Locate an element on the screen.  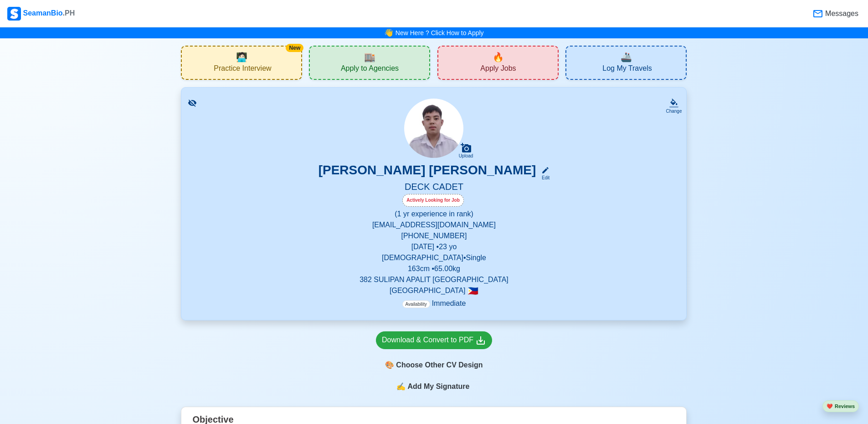
a: Download & Convert to PDF is located at coordinates (434, 340).